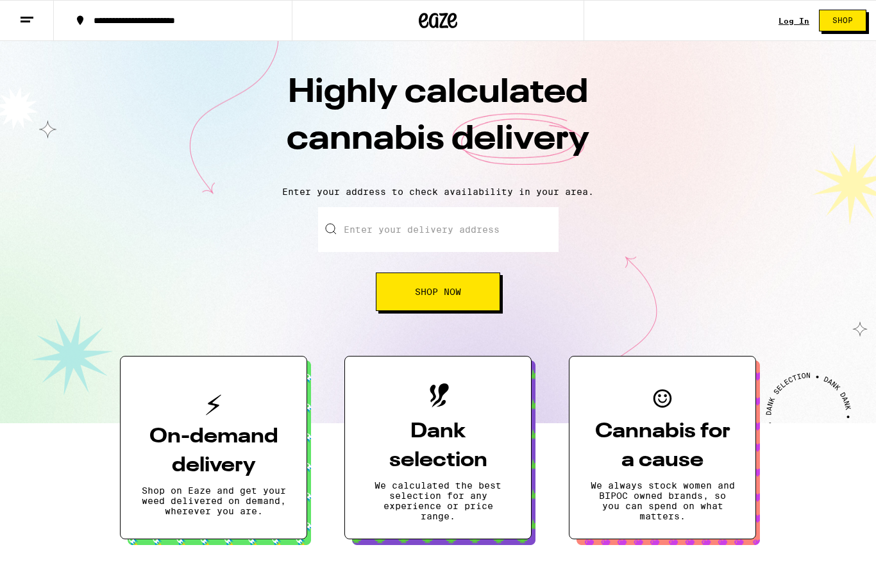 This screenshot has width=876, height=588. Describe the element at coordinates (438, 447) in the screenshot. I see `h3: Dank selection` at that location.